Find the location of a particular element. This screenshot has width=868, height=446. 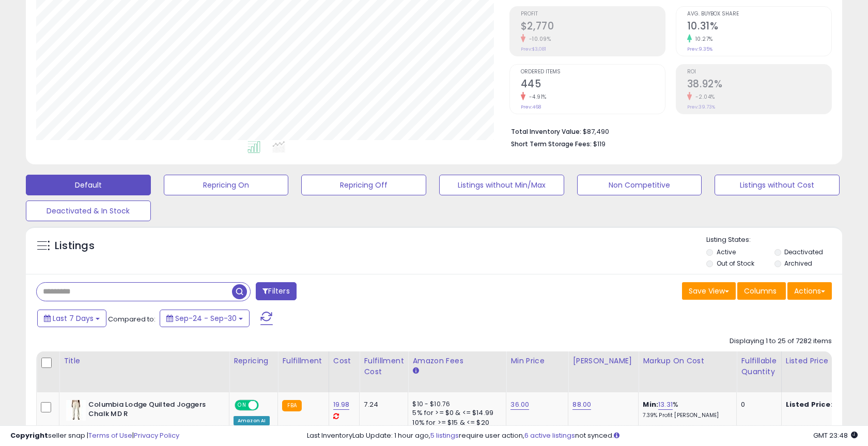

div: Markup on Cost is located at coordinates (687, 360).